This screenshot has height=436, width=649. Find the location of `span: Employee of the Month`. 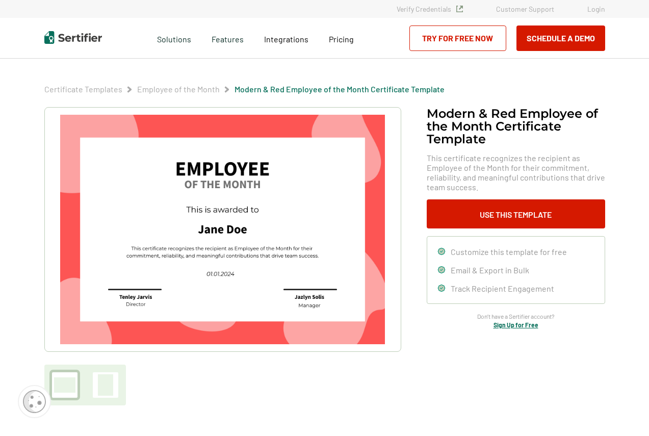

span: Employee of the Month is located at coordinates (178, 89).